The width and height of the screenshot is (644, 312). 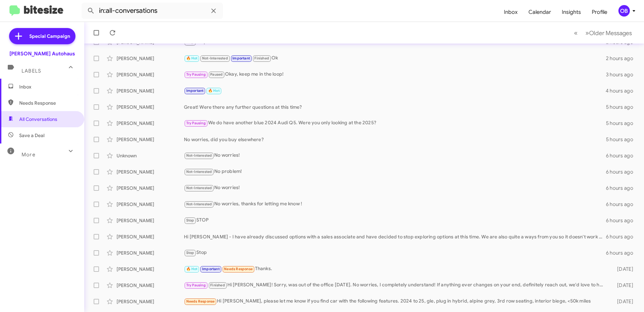 What do you see at coordinates (540, 13) in the screenshot?
I see `span: Calendar` at bounding box center [540, 13].